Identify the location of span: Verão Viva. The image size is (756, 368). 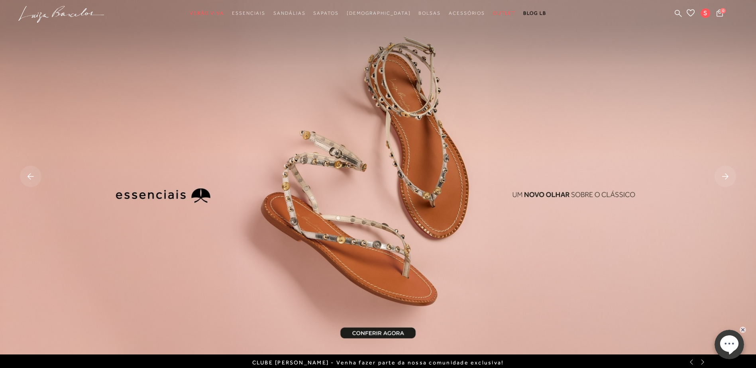
(207, 13).